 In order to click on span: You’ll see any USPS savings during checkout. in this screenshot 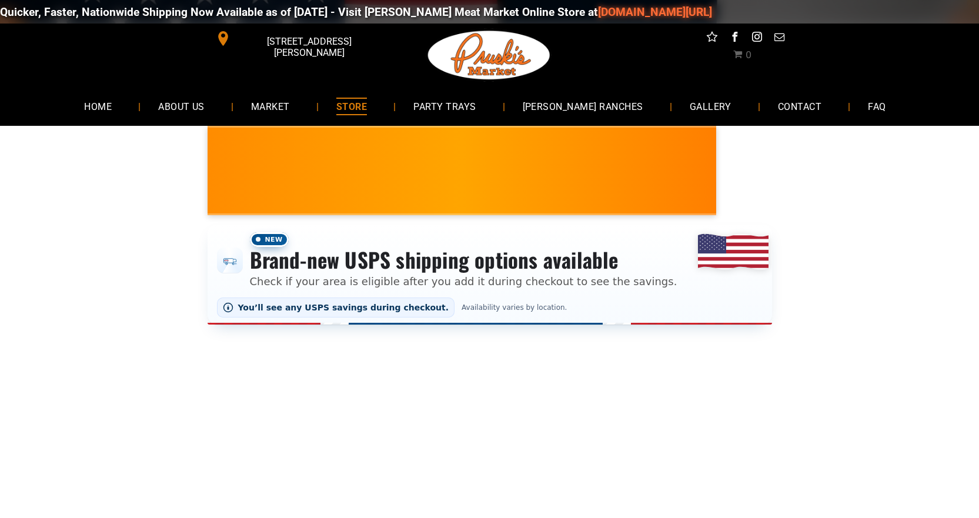, I will do `click(344, 308)`.